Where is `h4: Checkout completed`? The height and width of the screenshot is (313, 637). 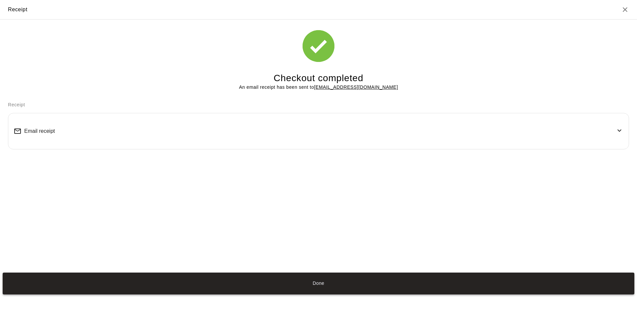 h4: Checkout completed is located at coordinates (318, 78).